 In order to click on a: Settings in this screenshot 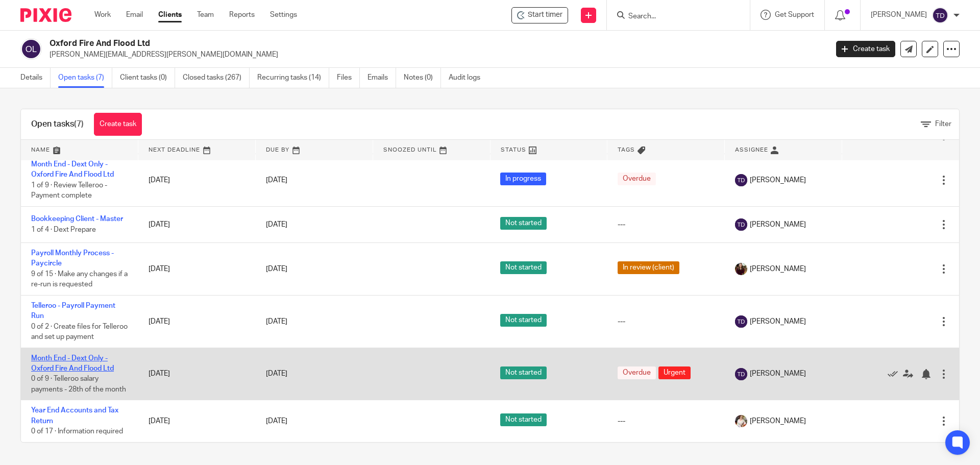, I will do `click(283, 15)`.